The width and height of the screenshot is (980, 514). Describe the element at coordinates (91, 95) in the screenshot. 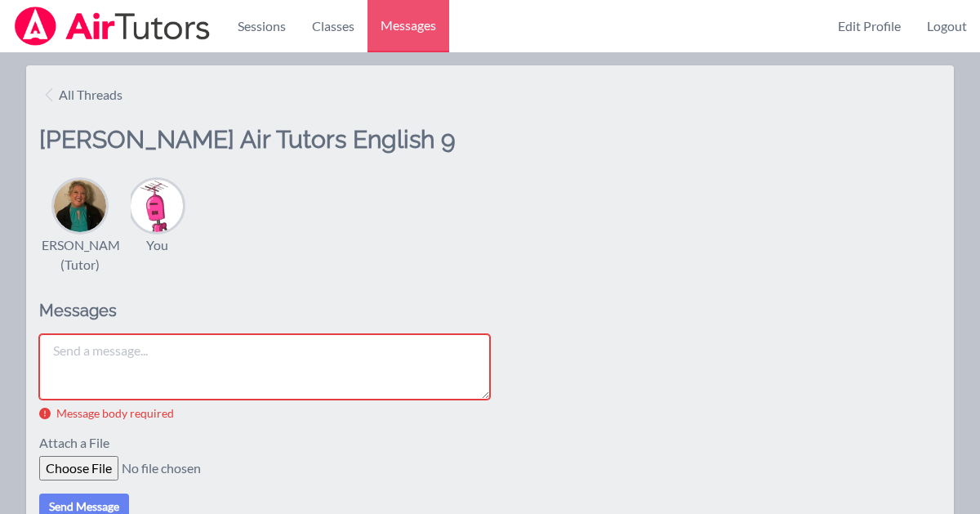

I see `span: All Threads` at that location.